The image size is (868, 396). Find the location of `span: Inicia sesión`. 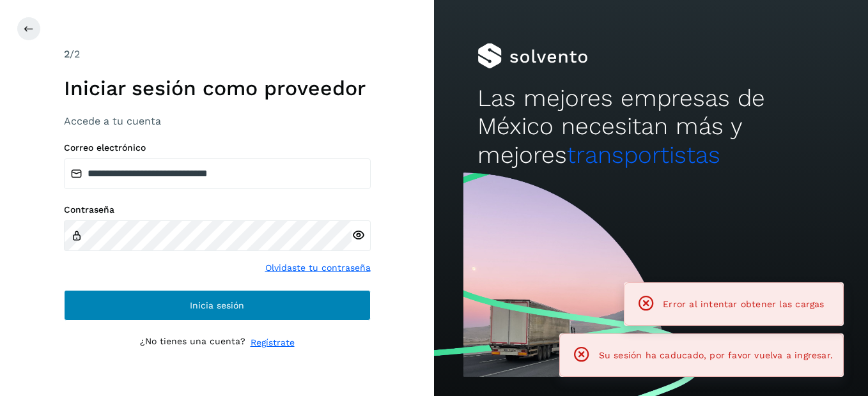

span: Inicia sesión is located at coordinates (217, 306).